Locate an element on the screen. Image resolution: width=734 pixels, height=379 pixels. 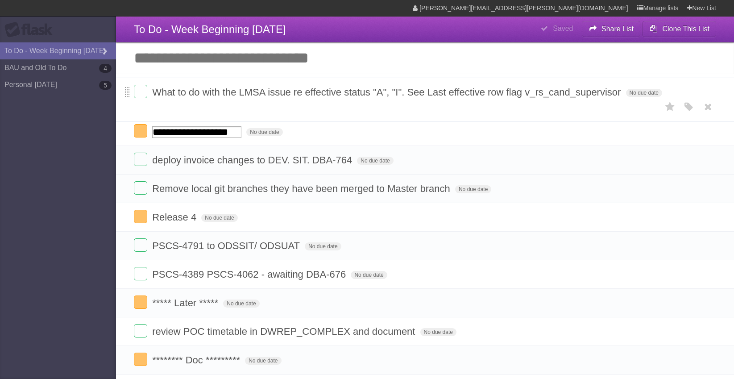
span: Remove local git branches they have been merged to Master branch is located at coordinates (302, 188).